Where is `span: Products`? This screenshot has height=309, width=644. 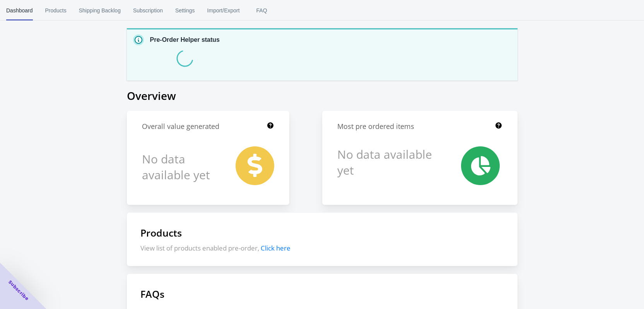 span: Products is located at coordinates (56, 10).